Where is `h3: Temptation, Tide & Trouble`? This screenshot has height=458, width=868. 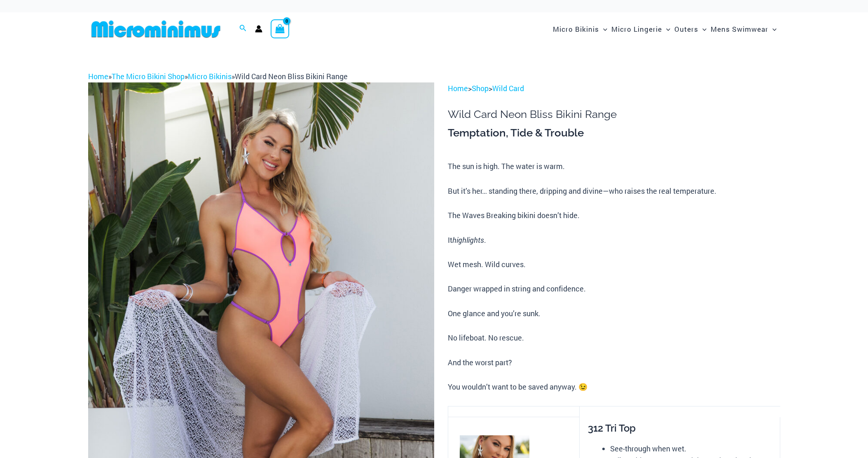
h3: Temptation, Tide & Trouble is located at coordinates (614, 133).